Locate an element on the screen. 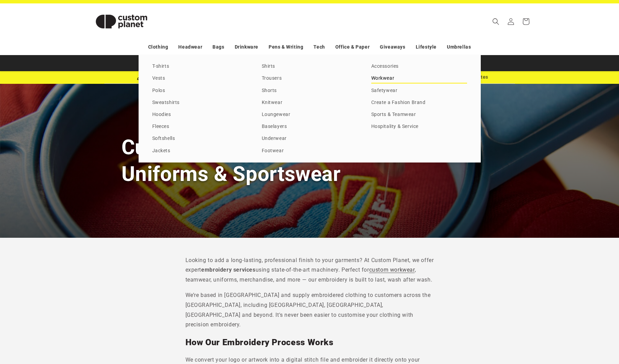 The image size is (619, 364). a: Shorts is located at coordinates (310, 91).